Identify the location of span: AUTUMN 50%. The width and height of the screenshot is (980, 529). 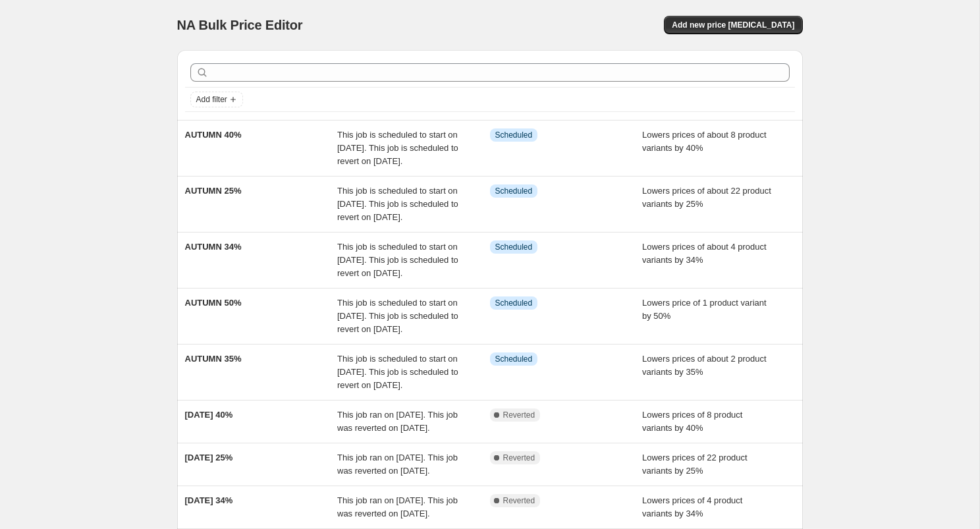
(213, 302).